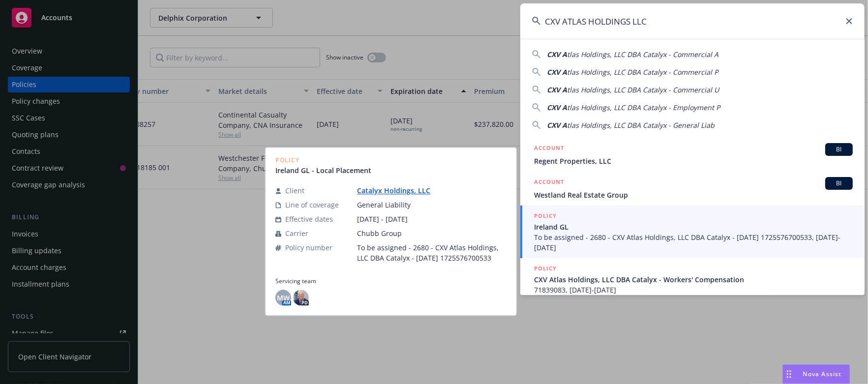 The height and width of the screenshot is (384, 868). I want to click on span: Regent Properties, LLC, so click(693, 161).